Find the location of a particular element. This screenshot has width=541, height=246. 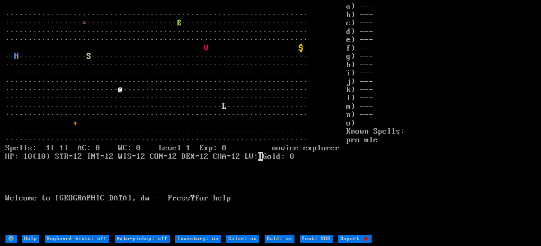

stats: a) --- b) --- c) --- d) --- e) --- f) --- g) --- h) --- i) --- j) --- k) --- l) --- m) --- n) ---... is located at coordinates (441, 118).